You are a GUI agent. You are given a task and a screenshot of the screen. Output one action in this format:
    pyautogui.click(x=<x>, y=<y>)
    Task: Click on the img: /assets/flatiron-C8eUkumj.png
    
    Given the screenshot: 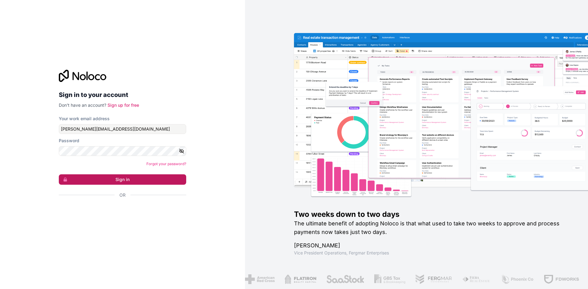 What is the action you would take?
    pyautogui.click(x=295, y=280)
    